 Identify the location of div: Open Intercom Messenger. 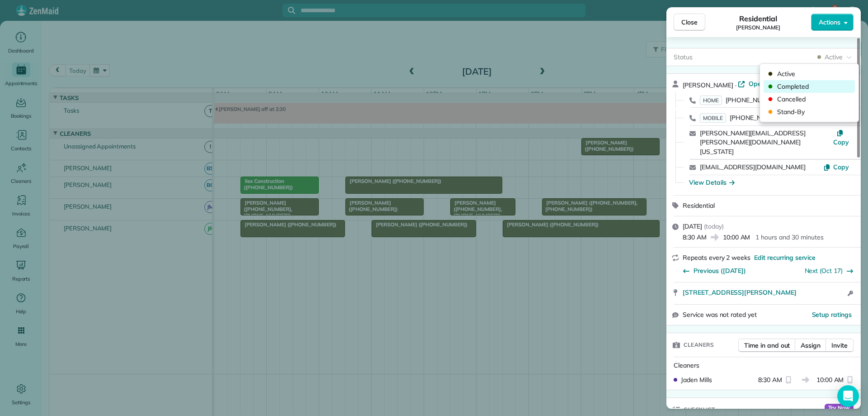
(848, 396).